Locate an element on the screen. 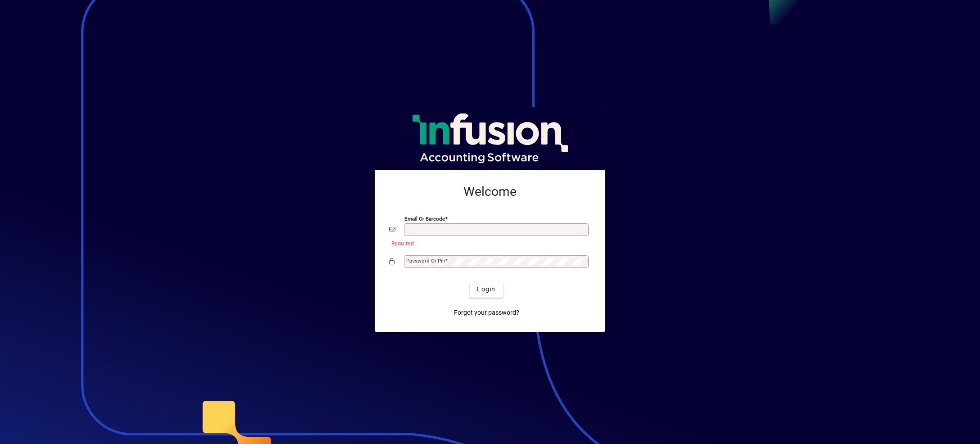 The width and height of the screenshot is (980, 444). span: Login is located at coordinates (486, 289).